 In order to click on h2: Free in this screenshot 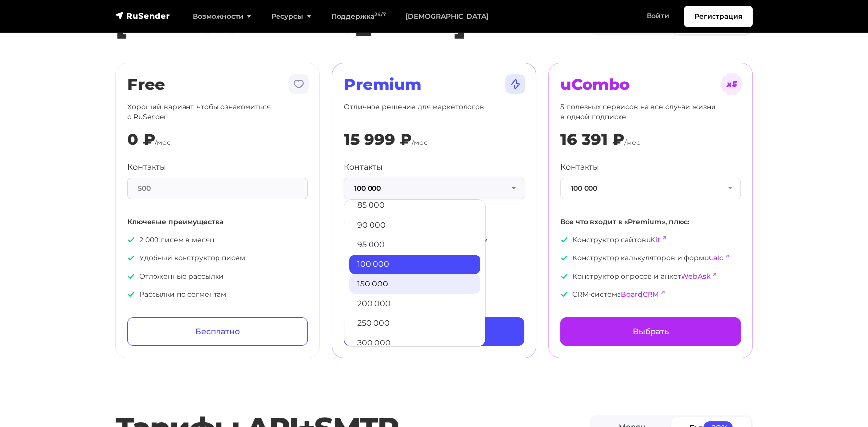, I will do `click(217, 84)`.